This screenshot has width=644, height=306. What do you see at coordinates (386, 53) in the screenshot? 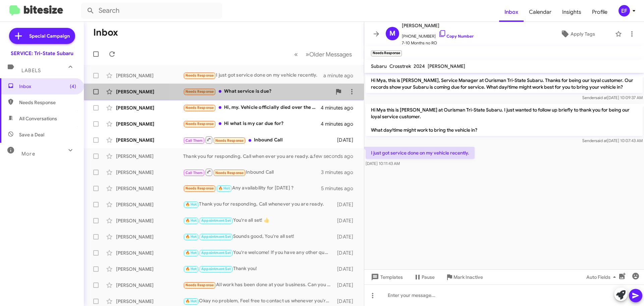
I see `small: Needs Response` at bounding box center [386, 53].